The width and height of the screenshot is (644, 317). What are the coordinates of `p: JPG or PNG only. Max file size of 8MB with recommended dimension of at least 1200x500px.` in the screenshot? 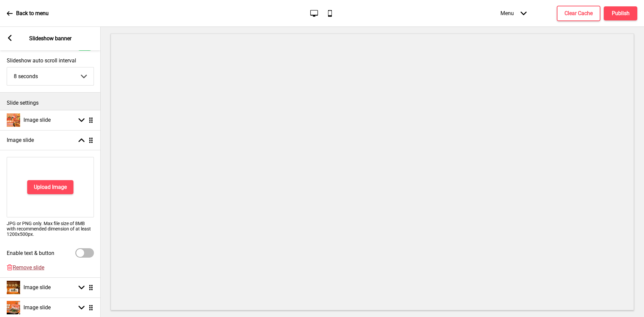 It's located at (50, 229).